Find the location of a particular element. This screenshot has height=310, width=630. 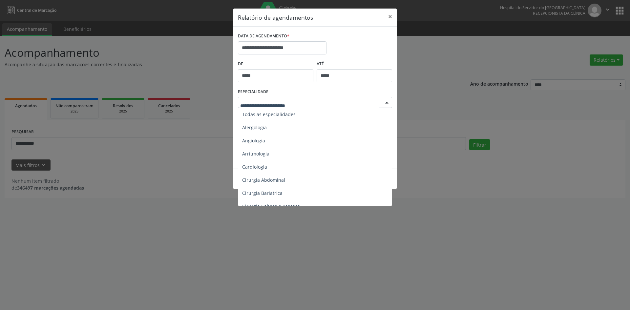

label: De is located at coordinates (276, 64).